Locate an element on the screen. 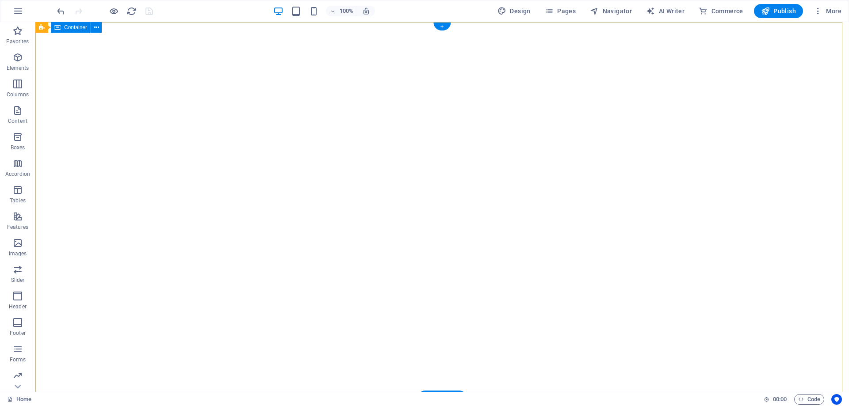  h6: Session time is located at coordinates (775, 400).